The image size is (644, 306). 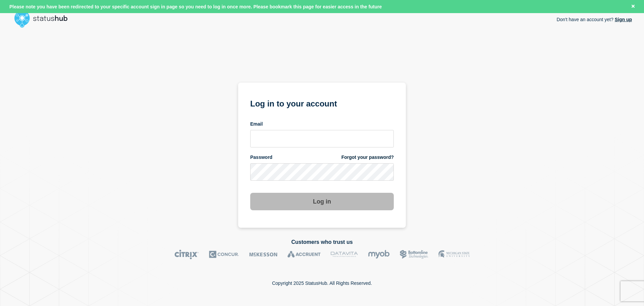 I want to click on img: myob logo, so click(x=378, y=254).